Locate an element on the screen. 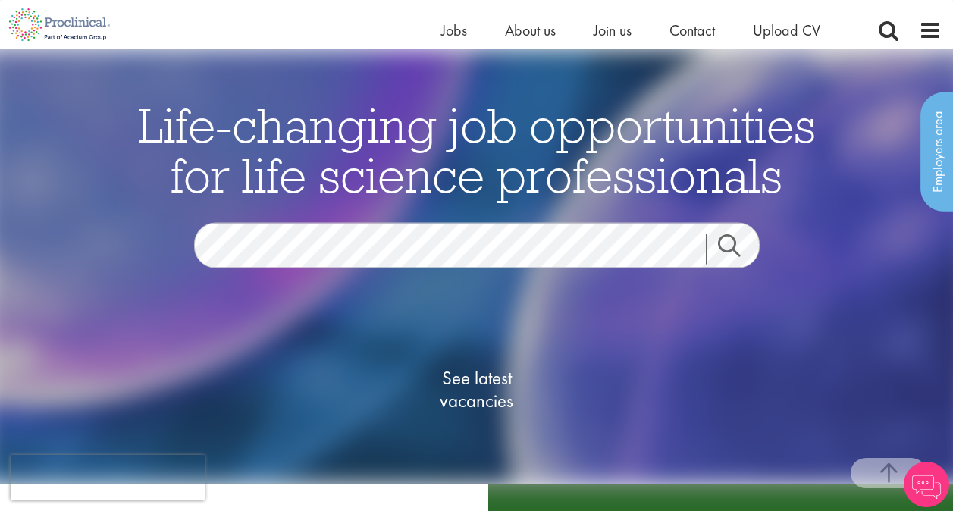 The image size is (953, 511). a: Upload CV is located at coordinates (787, 30).